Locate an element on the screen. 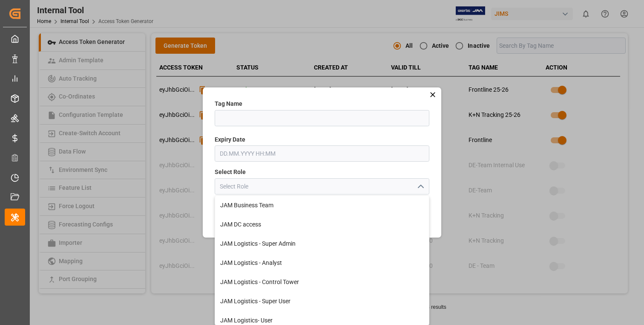 This screenshot has height=325, width=644. label: Expiry Date is located at coordinates (230, 140).